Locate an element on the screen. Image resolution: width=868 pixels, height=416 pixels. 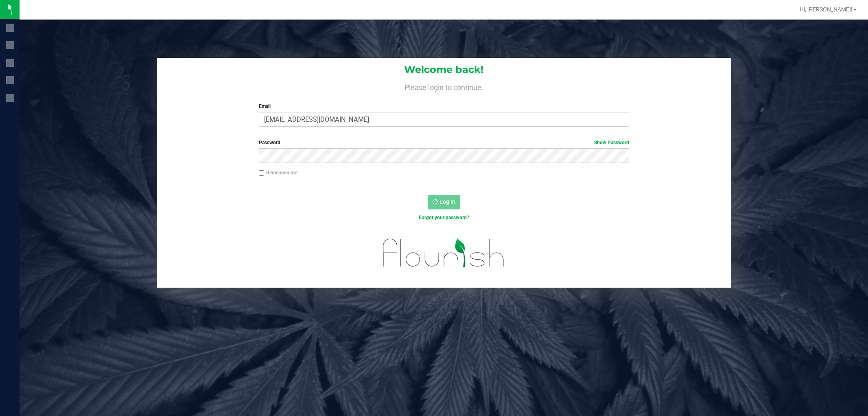
span: Password is located at coordinates (270, 143).